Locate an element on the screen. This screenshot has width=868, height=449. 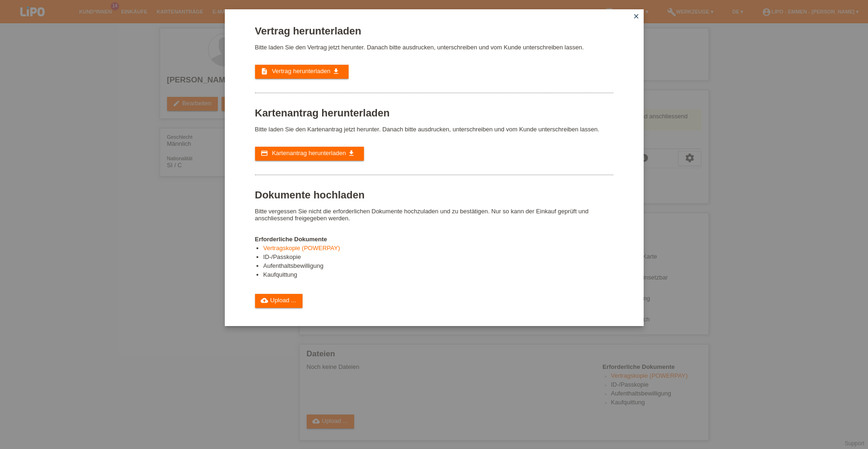
h1: Vertrag herunterladen is located at coordinates (434, 31).